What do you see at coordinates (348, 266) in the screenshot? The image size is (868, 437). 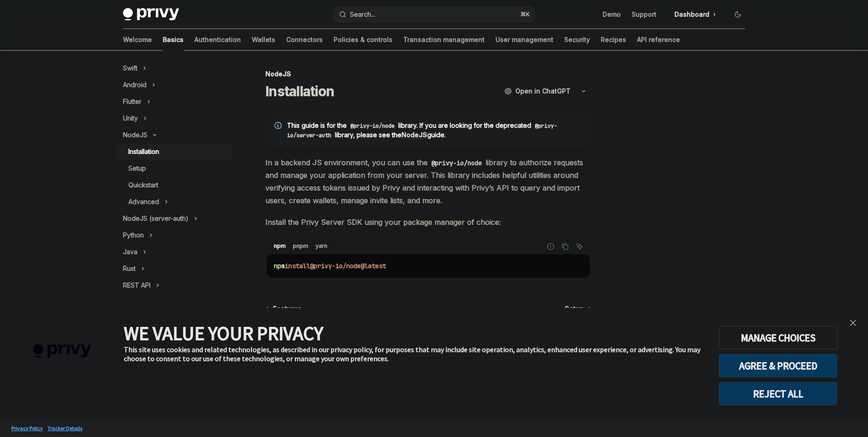 I see `span: @privy-io/node@latest` at bounding box center [348, 266].